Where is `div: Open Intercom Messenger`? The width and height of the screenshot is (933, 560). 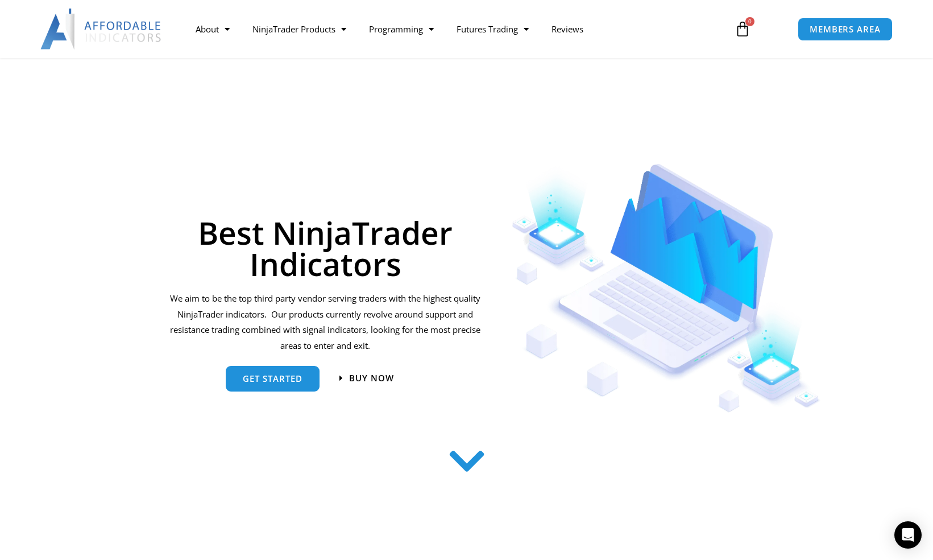 div: Open Intercom Messenger is located at coordinates (908, 535).